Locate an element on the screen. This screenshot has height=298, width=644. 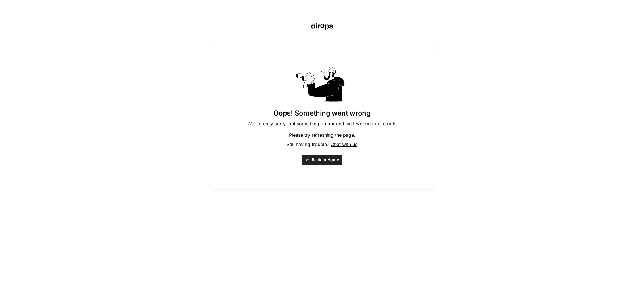
button: Back to Home is located at coordinates (322, 160).